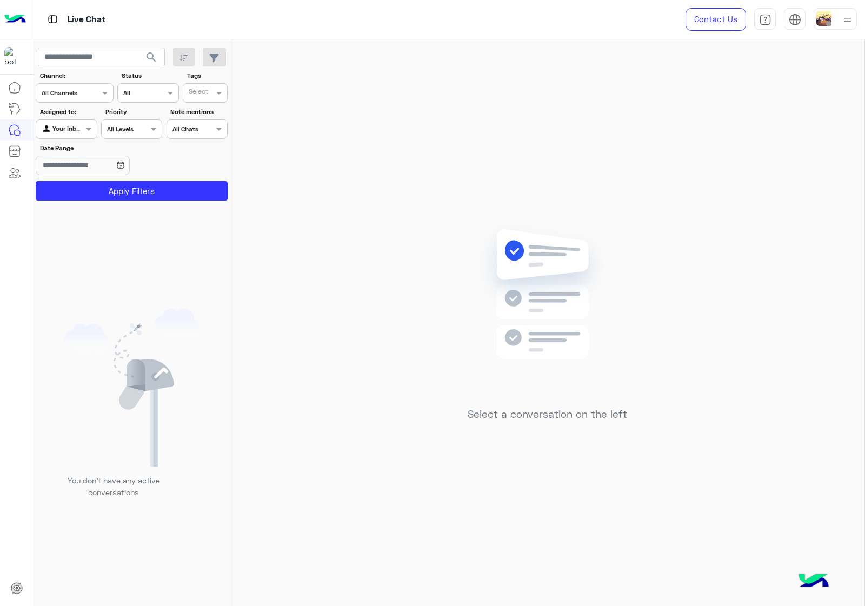  What do you see at coordinates (15, 19) in the screenshot?
I see `img: Logo` at bounding box center [15, 19].